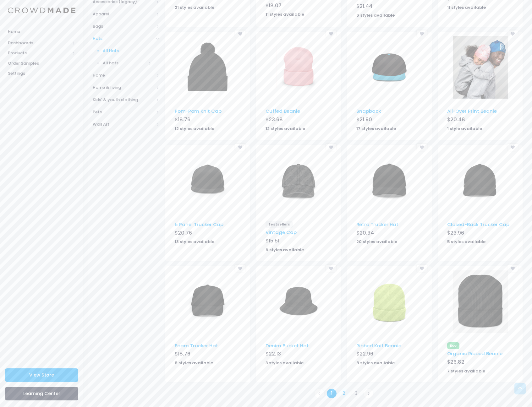  Describe the element at coordinates (356, 394) in the screenshot. I see `a: 3` at that location.